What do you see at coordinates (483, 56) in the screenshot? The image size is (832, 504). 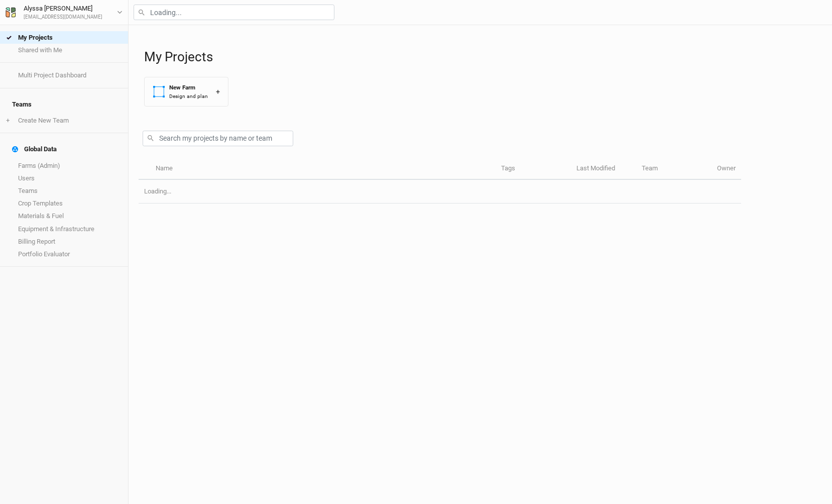 I see `h1: My Projects` at bounding box center [483, 56].